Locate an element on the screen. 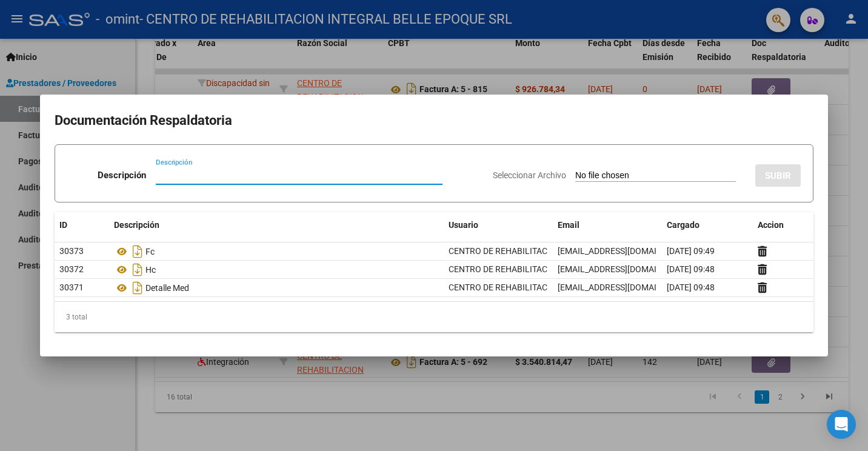  datatable-header-cell: Usuario is located at coordinates (498, 225).